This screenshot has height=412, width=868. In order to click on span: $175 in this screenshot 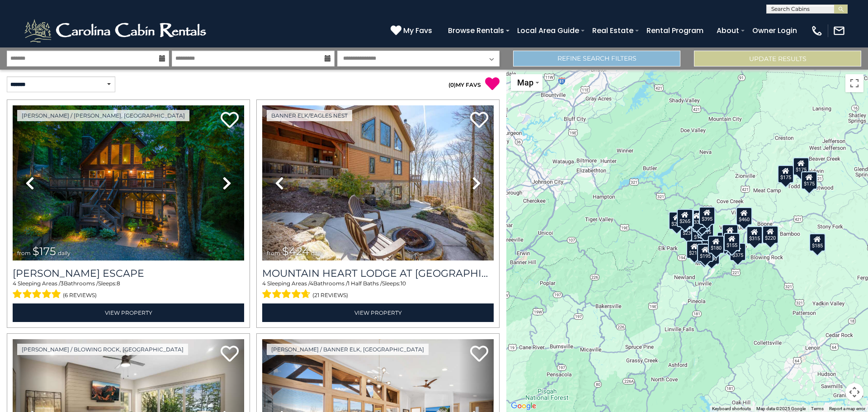, I will do `click(44, 251)`.